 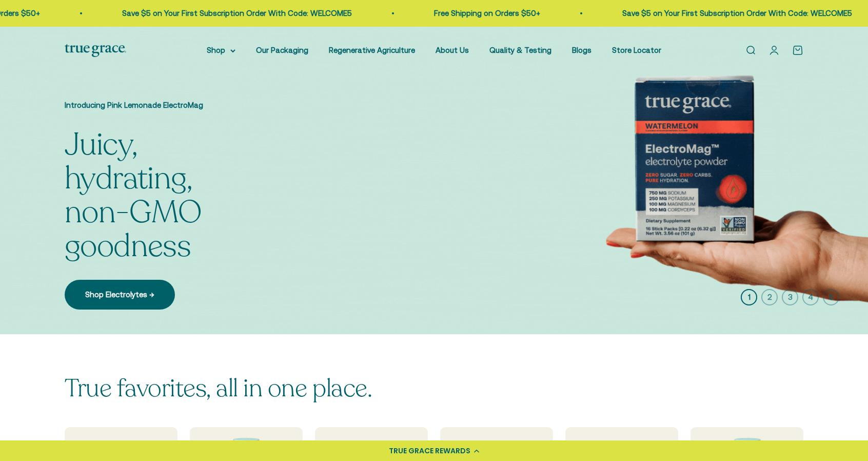 What do you see at coordinates (494, 13) in the screenshot?
I see `p: Save $5 on Your First Subscription Order With Code: WELCOME5` at bounding box center [494, 13].